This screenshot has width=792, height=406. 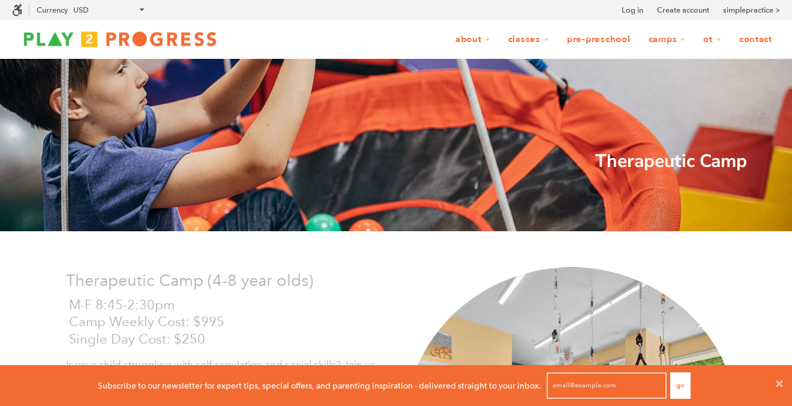 What do you see at coordinates (632, 10) in the screenshot?
I see `a: Log in` at bounding box center [632, 10].